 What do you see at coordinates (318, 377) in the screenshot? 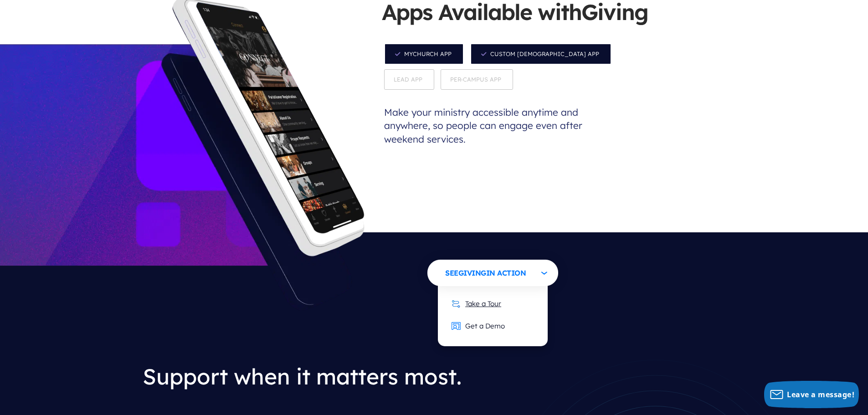
I see `h2: Support when it matters most.` at bounding box center [318, 377].